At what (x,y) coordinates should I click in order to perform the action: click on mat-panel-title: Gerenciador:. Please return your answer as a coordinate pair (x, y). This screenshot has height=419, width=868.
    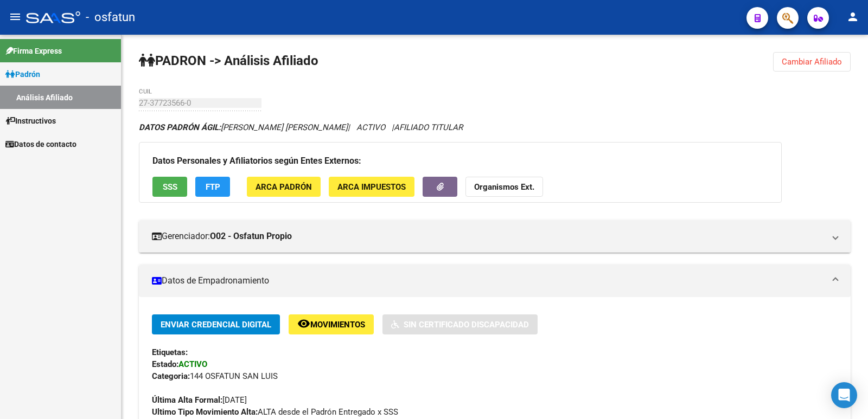
    Looking at the image, I should click on (488, 237).